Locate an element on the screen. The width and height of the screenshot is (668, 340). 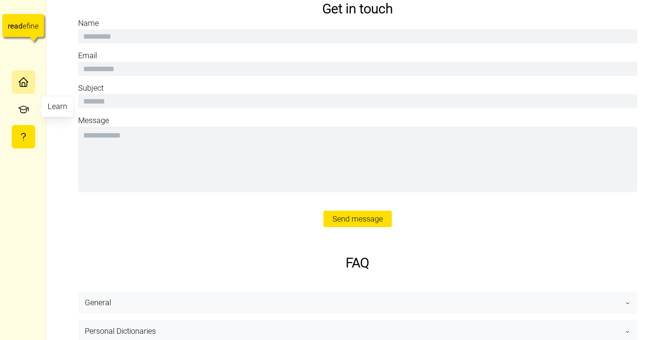
span: General is located at coordinates (355, 303).